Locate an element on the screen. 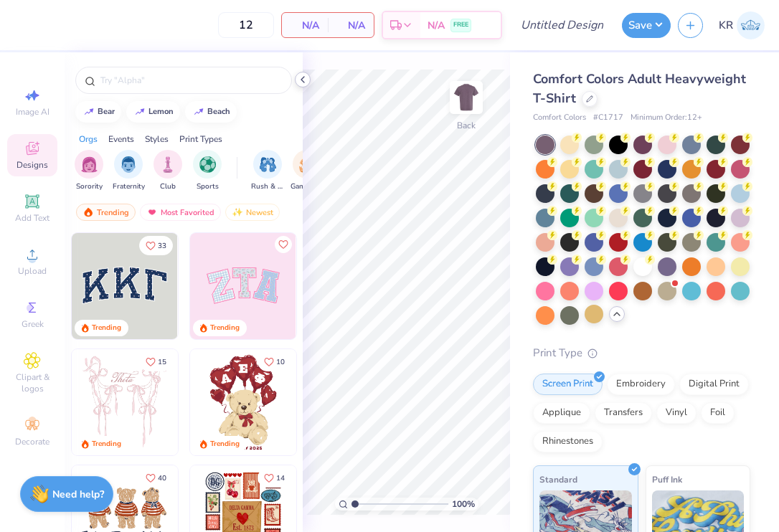 Image resolution: width=779 pixels, height=532 pixels. div: Styles is located at coordinates (157, 139).